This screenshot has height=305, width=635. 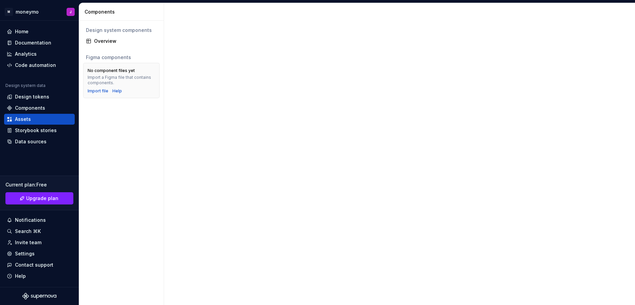 I want to click on div: Assets, so click(x=23, y=119).